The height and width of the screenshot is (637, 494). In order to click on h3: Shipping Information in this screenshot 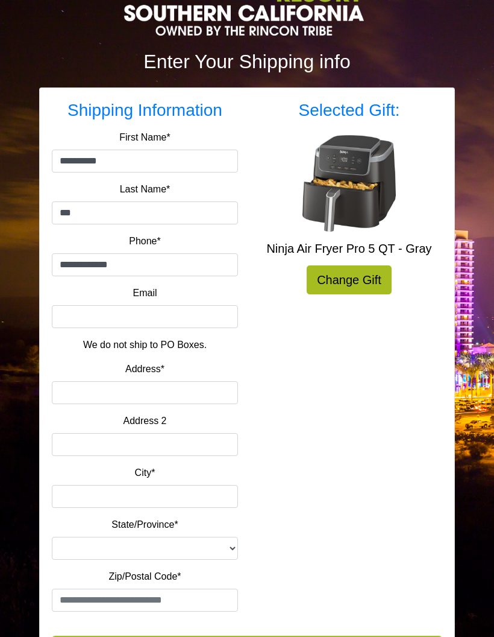, I will do `click(145, 110)`.